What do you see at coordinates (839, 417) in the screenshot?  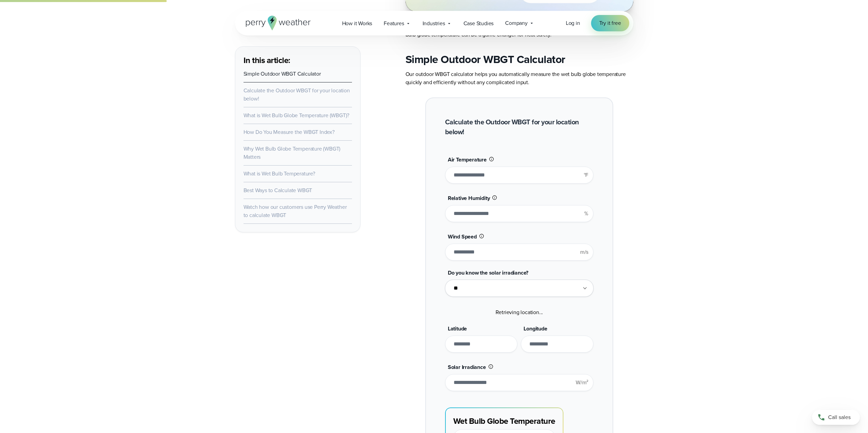 I see `span: Call sales` at bounding box center [839, 417].